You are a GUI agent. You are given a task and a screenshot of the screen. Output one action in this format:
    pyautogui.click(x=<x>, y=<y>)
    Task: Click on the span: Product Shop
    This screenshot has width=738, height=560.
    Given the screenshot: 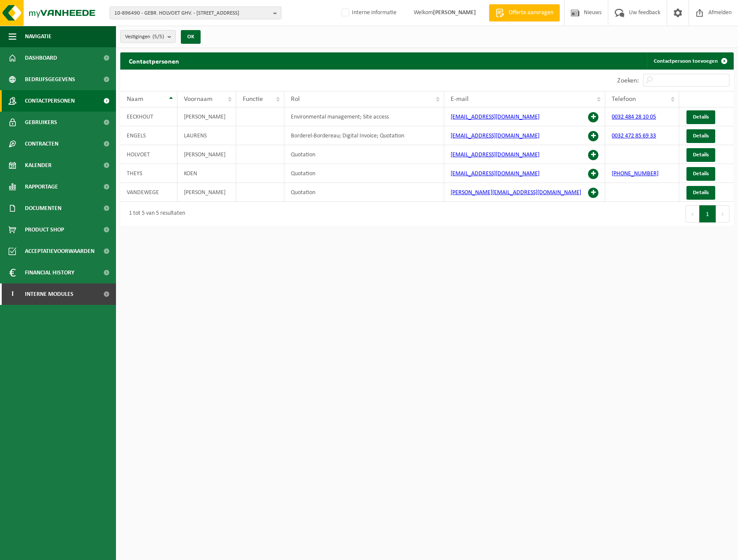 What is the action you would take?
    pyautogui.click(x=44, y=230)
    